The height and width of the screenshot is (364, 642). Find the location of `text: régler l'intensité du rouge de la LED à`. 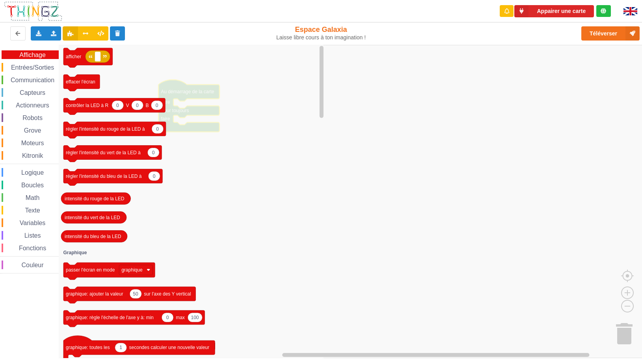

text: régler l'intensité du rouge de la LED à is located at coordinates (105, 129).